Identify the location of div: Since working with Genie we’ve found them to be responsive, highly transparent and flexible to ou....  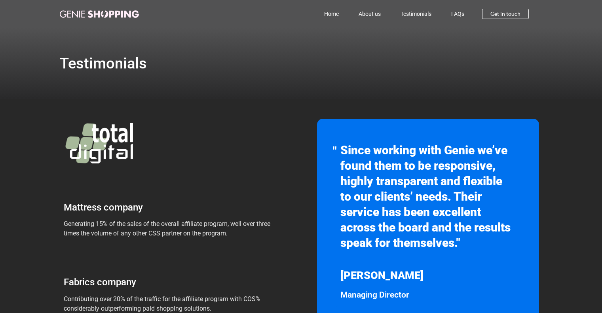
(428, 196).